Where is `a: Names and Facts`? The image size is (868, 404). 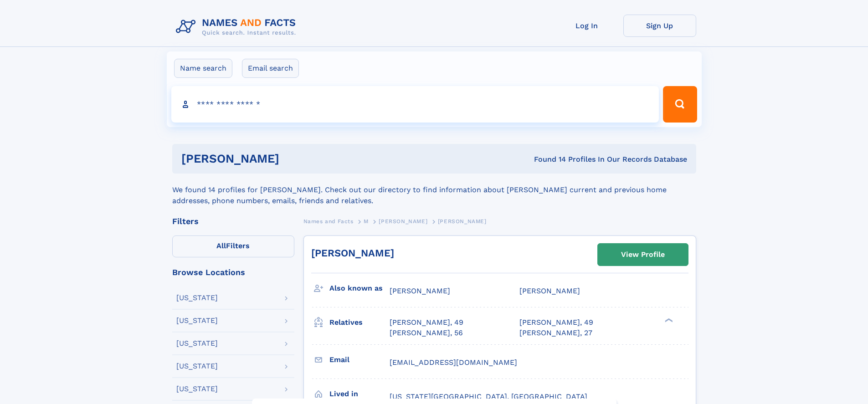
a: Names and Facts is located at coordinates (329, 221).